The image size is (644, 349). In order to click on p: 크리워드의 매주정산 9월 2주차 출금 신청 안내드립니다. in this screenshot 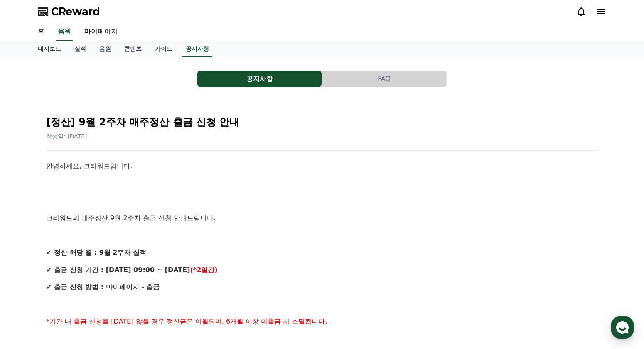, I will do `click(322, 218)`.